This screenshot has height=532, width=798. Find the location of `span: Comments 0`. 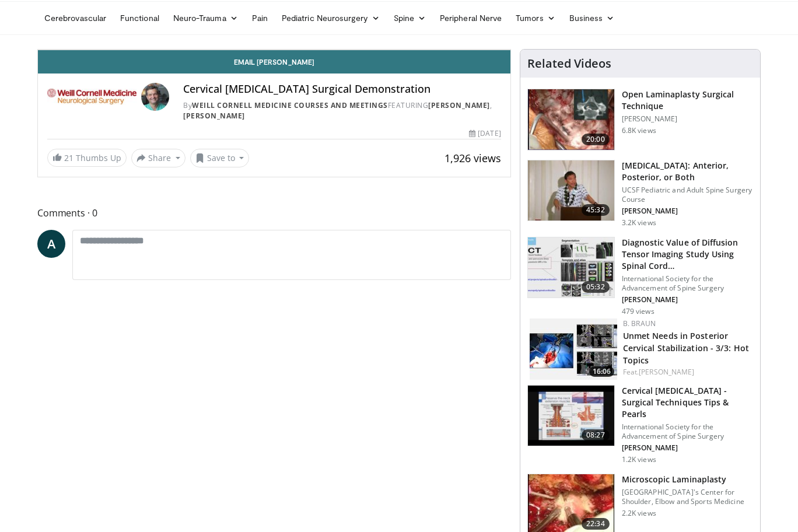

span: Comments 0 is located at coordinates (274, 213).